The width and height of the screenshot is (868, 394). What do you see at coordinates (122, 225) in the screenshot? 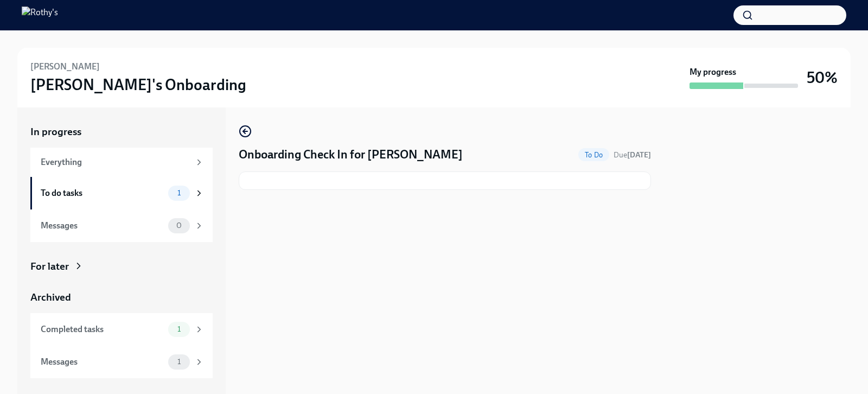
I see `a: Messages0` at bounding box center [122, 225].